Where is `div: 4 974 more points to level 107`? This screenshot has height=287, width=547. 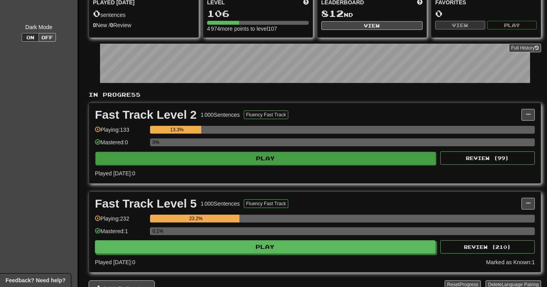 div: 4 974 more points to level 107 is located at coordinates (258, 29).